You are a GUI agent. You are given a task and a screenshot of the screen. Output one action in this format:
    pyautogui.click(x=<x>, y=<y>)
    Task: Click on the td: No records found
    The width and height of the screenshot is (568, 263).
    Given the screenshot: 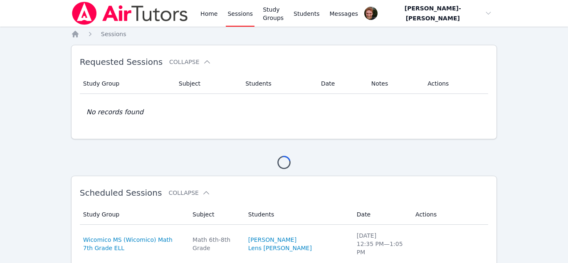 What is the action you would take?
    pyautogui.click(x=284, y=112)
    